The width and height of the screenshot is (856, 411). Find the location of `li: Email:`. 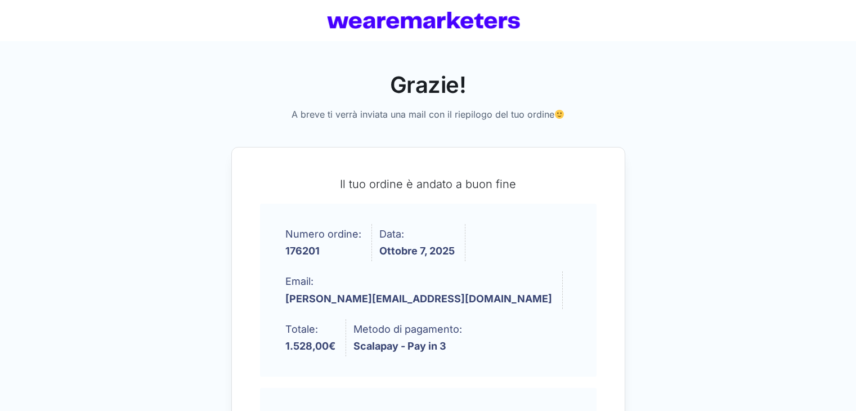

li: Email: is located at coordinates (424, 290).